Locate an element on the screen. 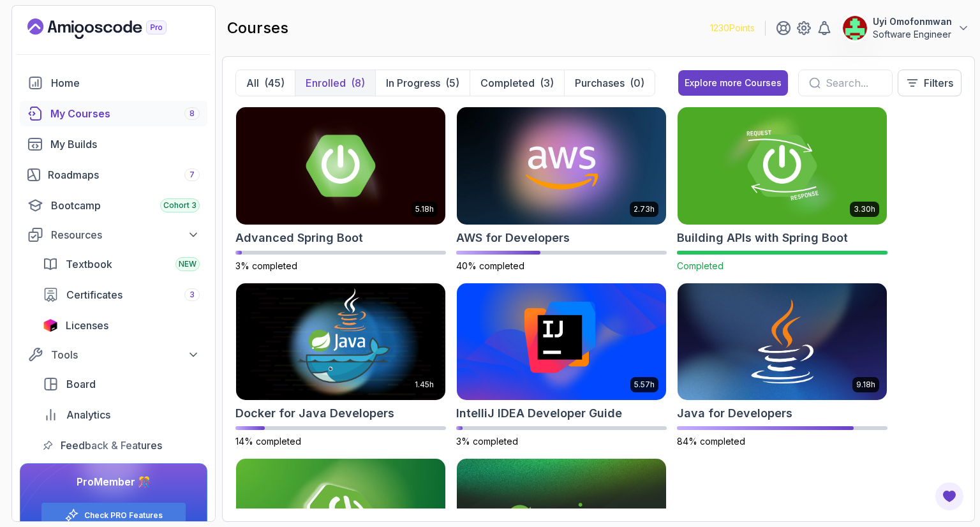  p: Purchases is located at coordinates (600, 83).